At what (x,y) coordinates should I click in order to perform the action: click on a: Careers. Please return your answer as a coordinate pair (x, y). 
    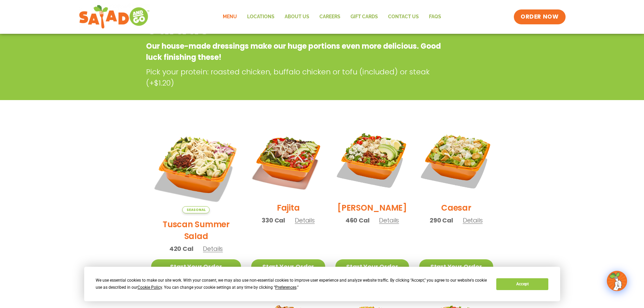
    Looking at the image, I should click on (330, 17).